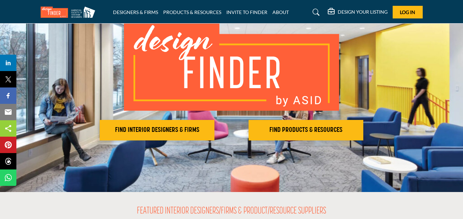 This screenshot has width=463, height=219. Describe the element at coordinates (70, 12) in the screenshot. I see `img: Site Logo` at that location.